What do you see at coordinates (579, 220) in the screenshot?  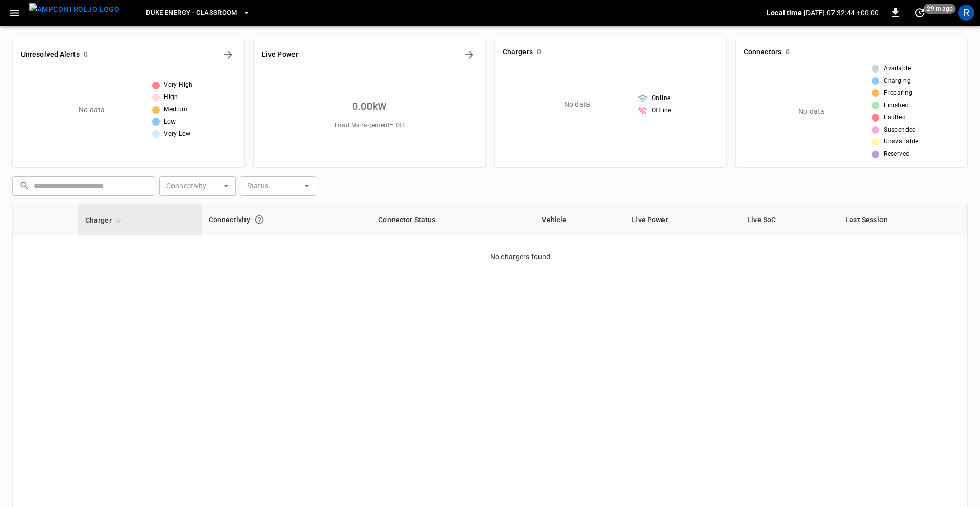 I see `th: Vehicle` at bounding box center [579, 220].